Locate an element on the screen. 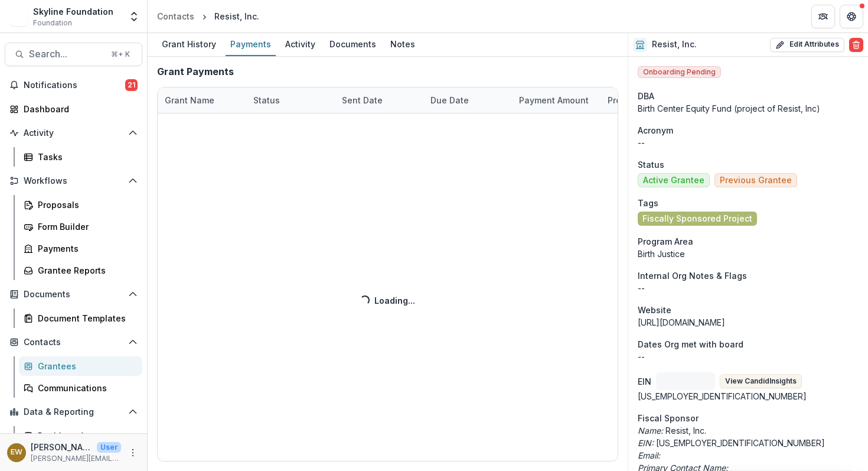 Image resolution: width=868 pixels, height=471 pixels. span: DBA is located at coordinates (646, 96).